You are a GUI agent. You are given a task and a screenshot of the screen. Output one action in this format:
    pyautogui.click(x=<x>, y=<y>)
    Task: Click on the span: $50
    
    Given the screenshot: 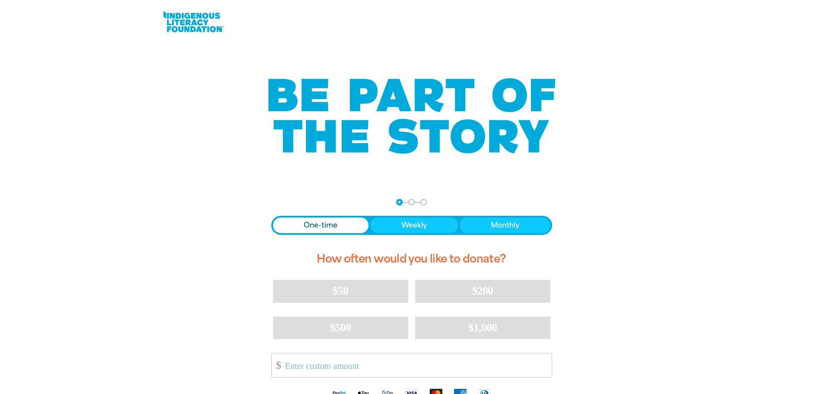 What is the action you would take?
    pyautogui.click(x=340, y=290)
    